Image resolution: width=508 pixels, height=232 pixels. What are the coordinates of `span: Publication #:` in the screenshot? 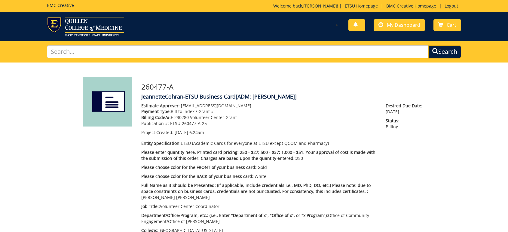 It's located at (155, 123).